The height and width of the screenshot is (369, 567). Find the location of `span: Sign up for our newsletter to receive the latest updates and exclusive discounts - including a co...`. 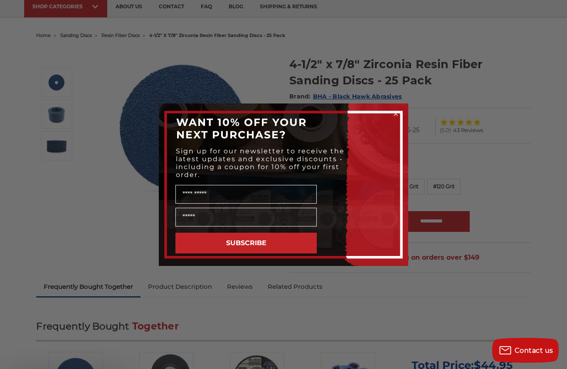

span: Sign up for our newsletter to receive the latest updates and exclusive discounts - including a co... is located at coordinates (260, 163).